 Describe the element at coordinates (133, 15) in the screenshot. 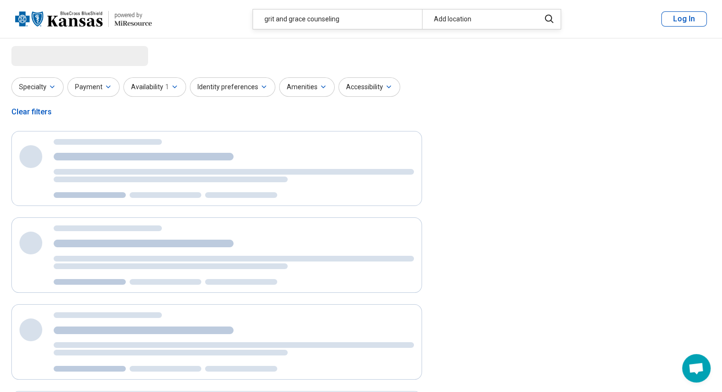

I see `div: powered by` at that location.